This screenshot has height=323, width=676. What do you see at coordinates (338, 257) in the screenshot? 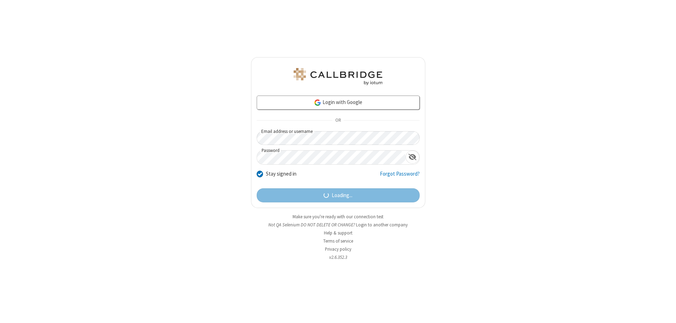
I see `li: v2.6.352.3` at bounding box center [338, 257].